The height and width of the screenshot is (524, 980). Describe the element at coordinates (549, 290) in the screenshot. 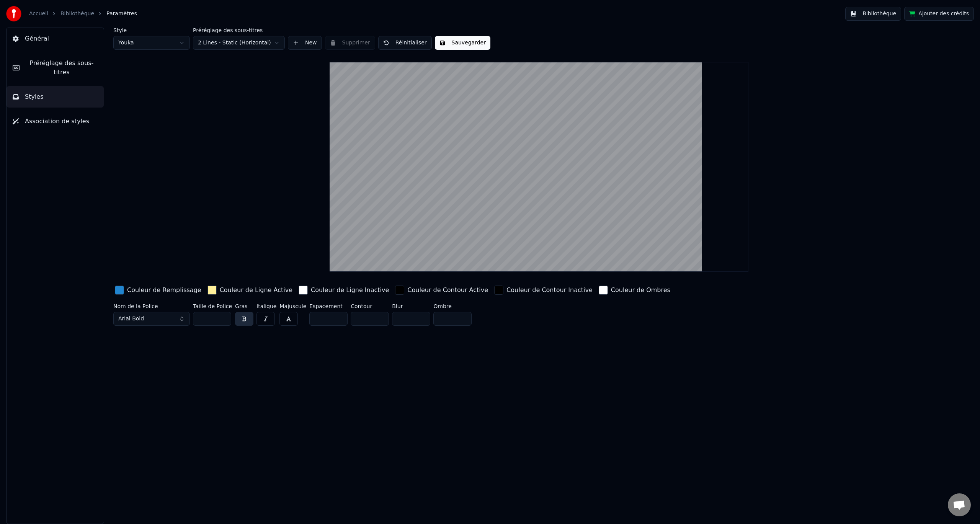

I see `div: Couleur de Contour Inactive` at that location.